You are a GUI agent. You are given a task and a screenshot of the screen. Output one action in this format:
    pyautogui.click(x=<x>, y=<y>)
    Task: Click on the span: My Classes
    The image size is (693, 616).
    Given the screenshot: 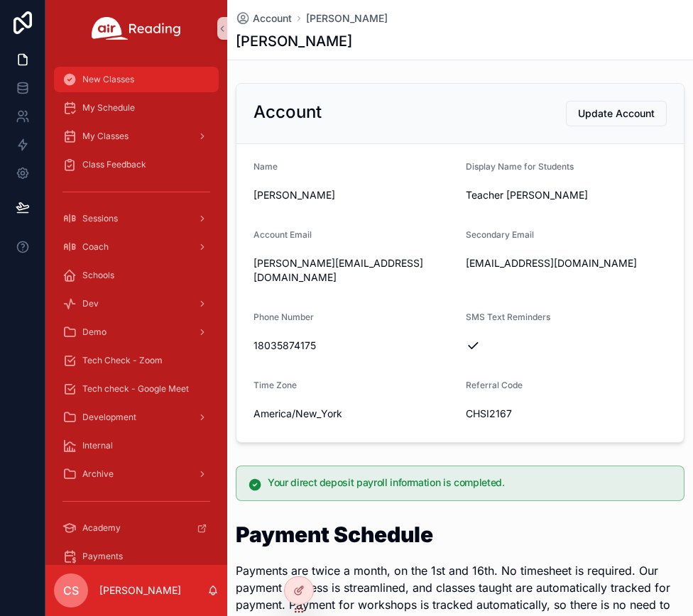 What is the action you would take?
    pyautogui.click(x=105, y=136)
    